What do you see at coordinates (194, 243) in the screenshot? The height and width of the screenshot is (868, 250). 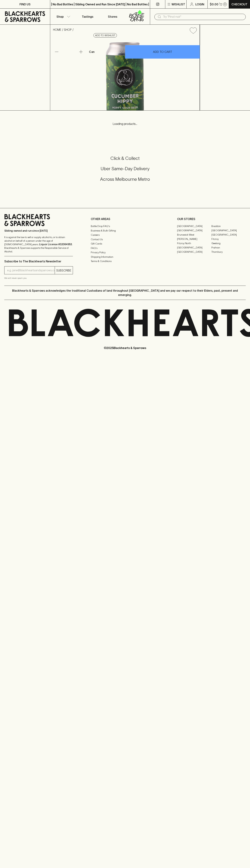 I see `a: Fitzroy North` at bounding box center [194, 243].